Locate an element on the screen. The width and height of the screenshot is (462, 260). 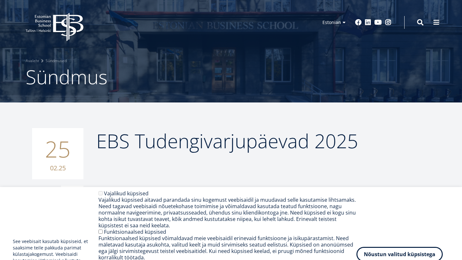
a: Sündmused is located at coordinates (56, 61).